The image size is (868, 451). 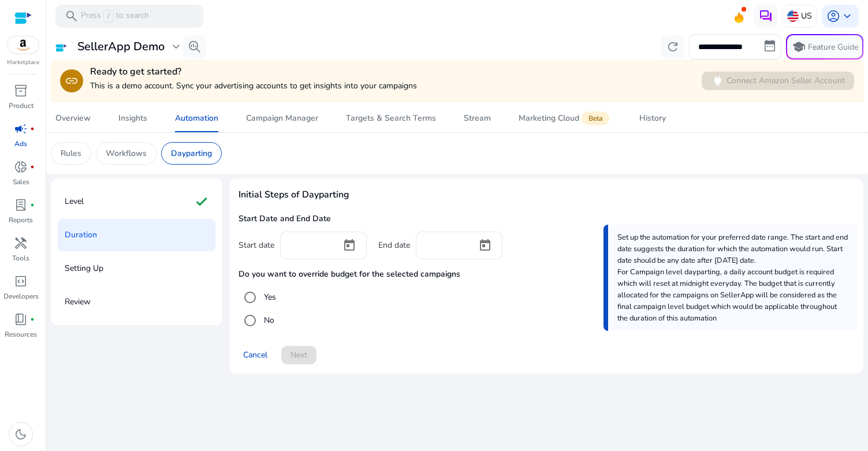 I want to click on p: US, so click(x=806, y=15).